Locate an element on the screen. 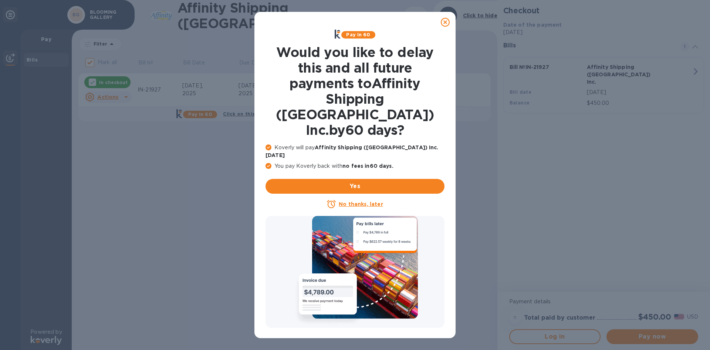 The image size is (710, 350). u: No thanks, later is located at coordinates (361, 204).